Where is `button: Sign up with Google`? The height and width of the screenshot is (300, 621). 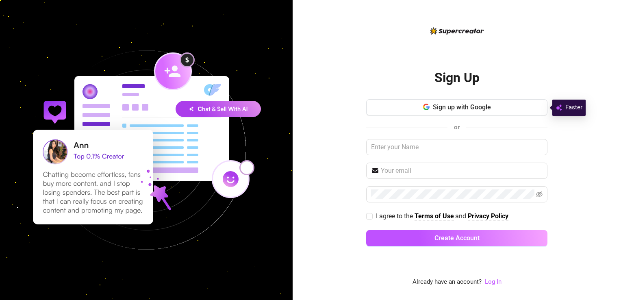
button: Sign up with Google is located at coordinates (456, 107).